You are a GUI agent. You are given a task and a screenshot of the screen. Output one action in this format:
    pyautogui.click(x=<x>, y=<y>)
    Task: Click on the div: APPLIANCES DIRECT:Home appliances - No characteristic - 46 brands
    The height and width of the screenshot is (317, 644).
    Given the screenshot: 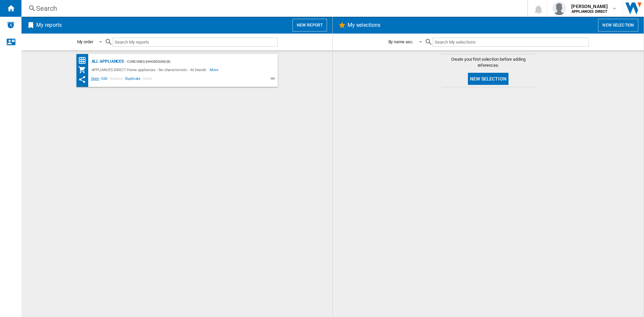 What is the action you would take?
    pyautogui.click(x=150, y=70)
    